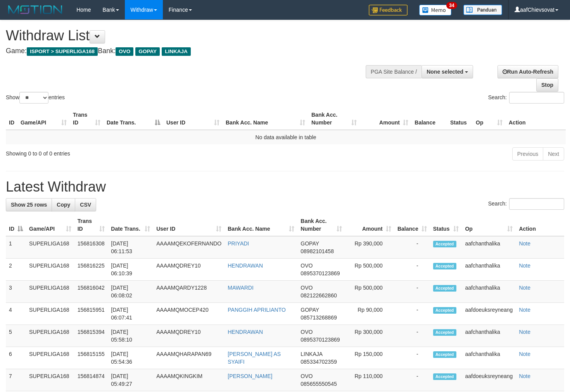 The image size is (570, 392). What do you see at coordinates (16, 314) in the screenshot?
I see `td: 4` at bounding box center [16, 314].